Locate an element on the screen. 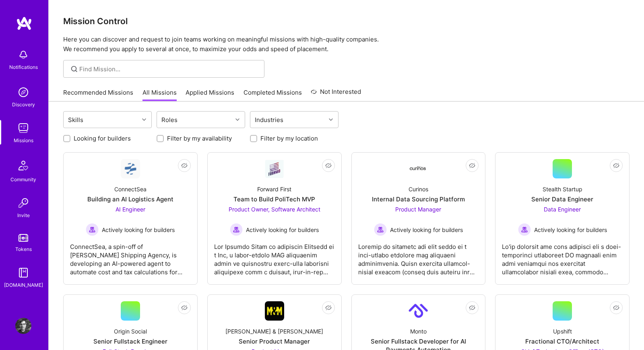 Image resolution: width=644 pixels, height=350 pixels. img: Community is located at coordinates (24, 166).